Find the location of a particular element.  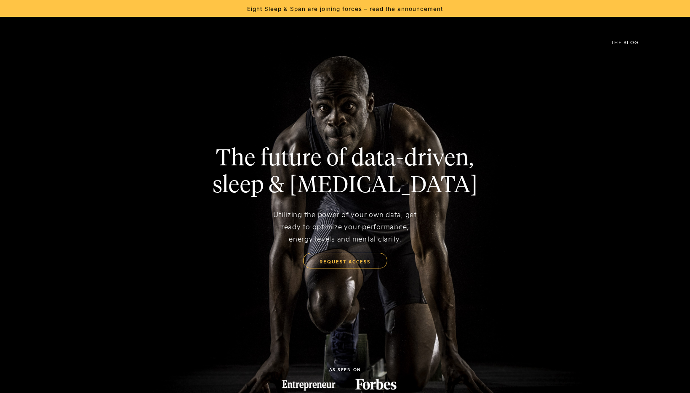

a: Eight Sleep & Span are joining forces – read the announcement is located at coordinates (345, 8).